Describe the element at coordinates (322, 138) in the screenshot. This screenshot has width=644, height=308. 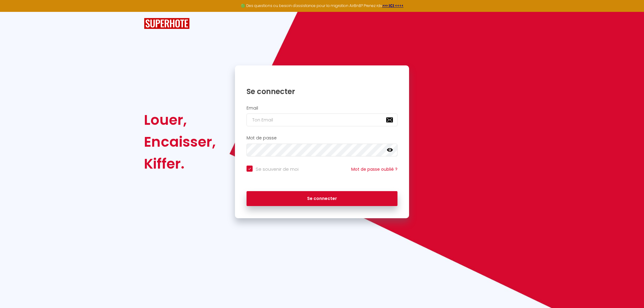
I see `h2: Mot de passe` at that location.